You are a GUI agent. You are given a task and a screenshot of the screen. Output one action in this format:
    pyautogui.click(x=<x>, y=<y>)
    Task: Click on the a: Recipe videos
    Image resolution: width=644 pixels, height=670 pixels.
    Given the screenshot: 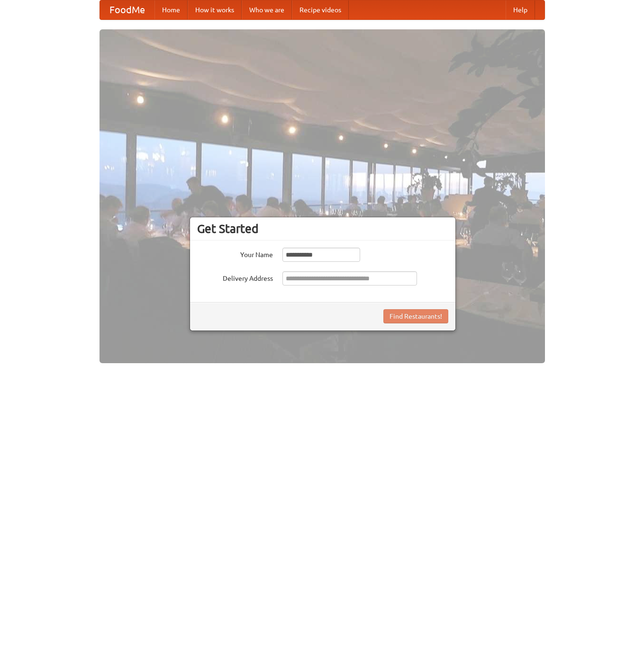 What is the action you would take?
    pyautogui.click(x=320, y=10)
    